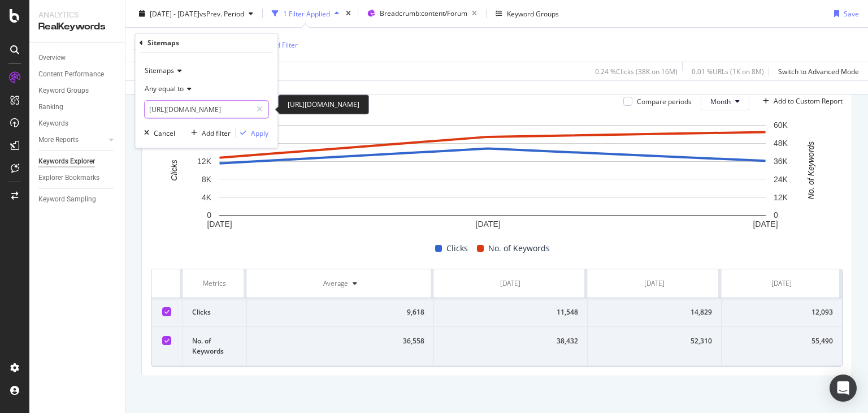 The width and height of the screenshot is (868, 413). Describe the element at coordinates (492, 176) in the screenshot. I see `svg: A chart.` at that location.